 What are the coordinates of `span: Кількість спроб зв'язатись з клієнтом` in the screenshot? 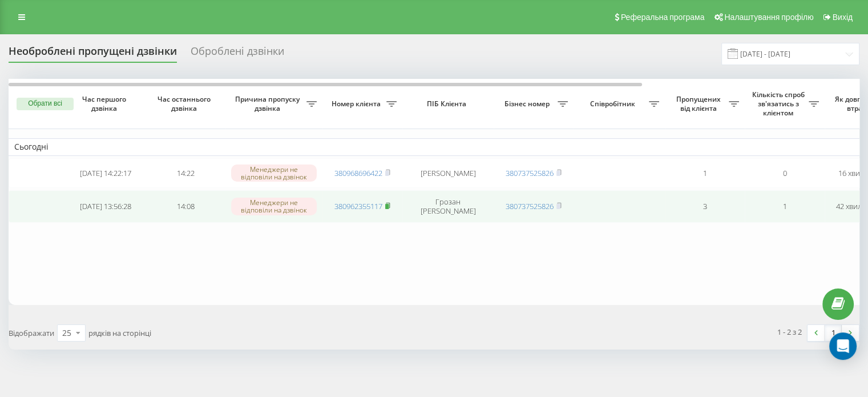 It's located at (779, 103).